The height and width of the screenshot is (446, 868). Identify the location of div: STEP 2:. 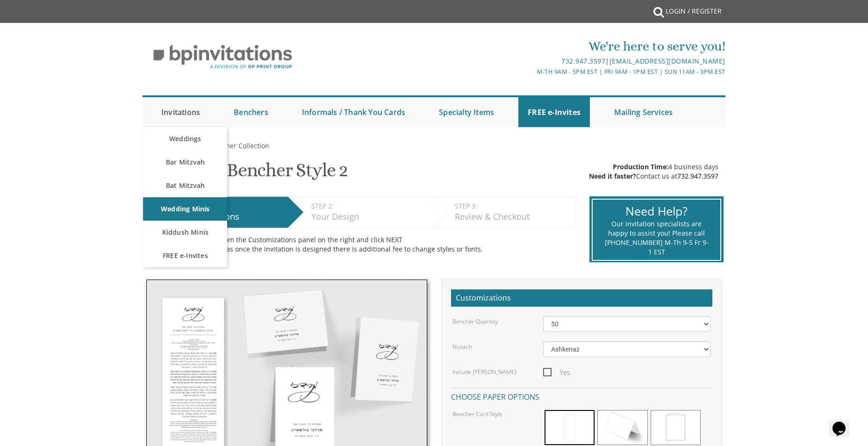
(369, 206).